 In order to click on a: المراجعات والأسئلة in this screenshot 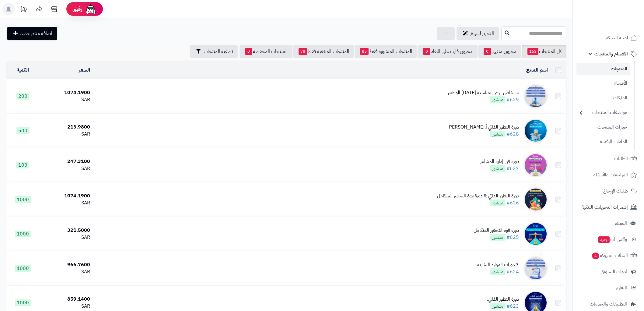, I will do `click(609, 175)`.